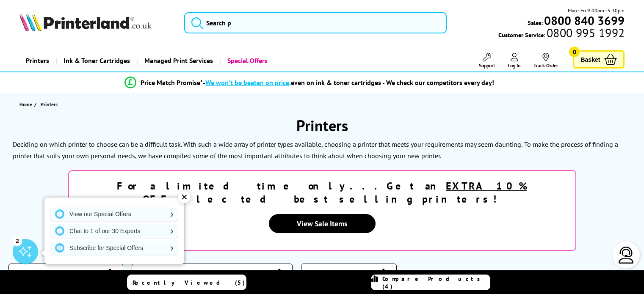 The image size is (644, 294). What do you see at coordinates (487, 61) in the screenshot?
I see `a: Support` at bounding box center [487, 61].